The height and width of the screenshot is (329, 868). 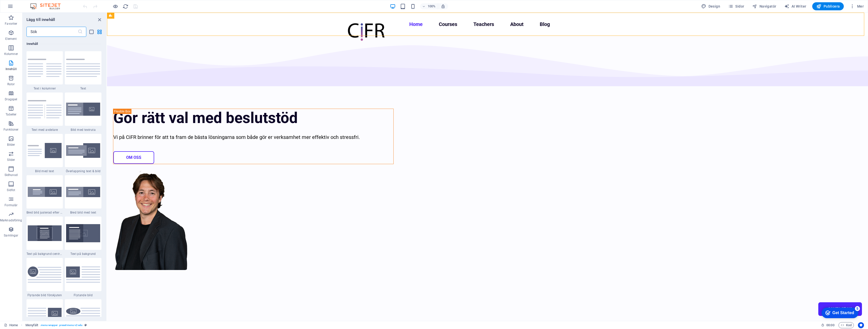 What do you see at coordinates (11, 205) in the screenshot?
I see `p: Formulär` at bounding box center [11, 205].